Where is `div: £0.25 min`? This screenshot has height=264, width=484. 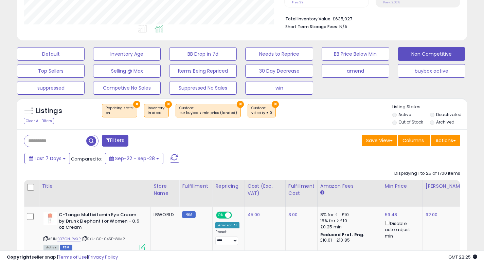
div: £0.25 min is located at coordinates (349, 227).